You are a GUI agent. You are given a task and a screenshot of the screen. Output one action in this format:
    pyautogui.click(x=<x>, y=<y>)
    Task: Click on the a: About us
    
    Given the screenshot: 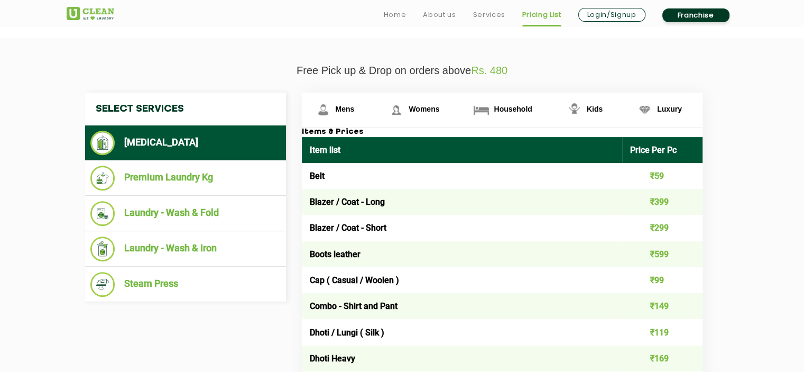 What is the action you would take?
    pyautogui.click(x=439, y=15)
    